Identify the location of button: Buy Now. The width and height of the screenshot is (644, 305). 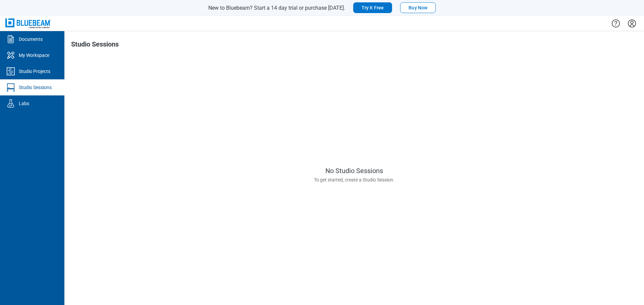
(418, 8).